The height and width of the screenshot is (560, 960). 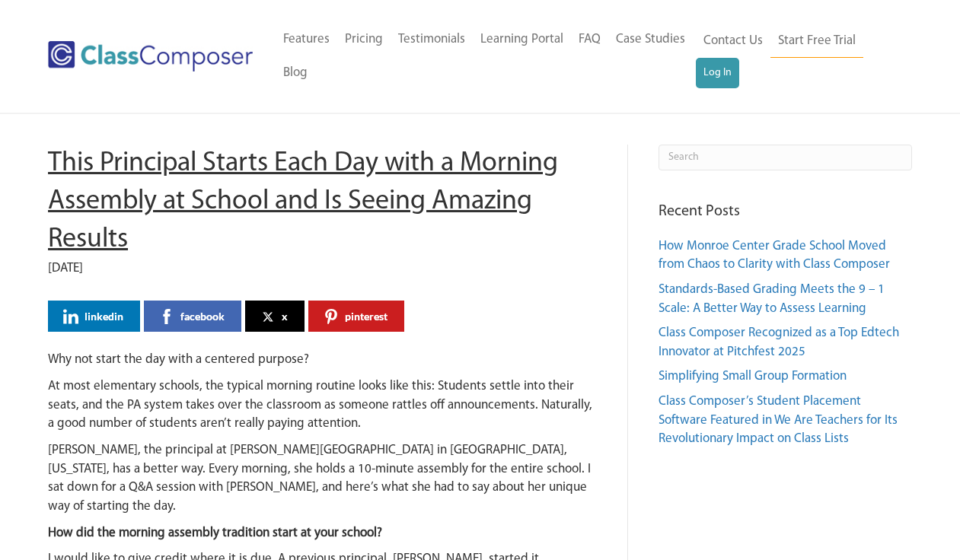 What do you see at coordinates (322, 360) in the screenshot?
I see `p: Why not start the day with a centered purpose?` at bounding box center [322, 360].